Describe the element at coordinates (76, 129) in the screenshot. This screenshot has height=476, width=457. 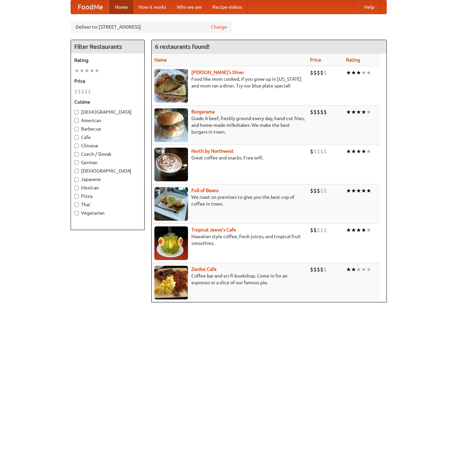
I see `input: Barbecue` at that location.